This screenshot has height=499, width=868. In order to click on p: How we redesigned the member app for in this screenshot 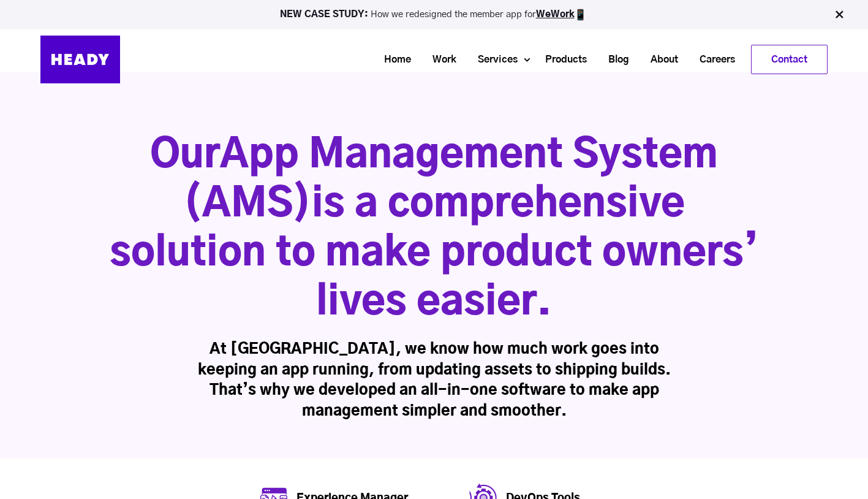, I will do `click(434, 15)`.